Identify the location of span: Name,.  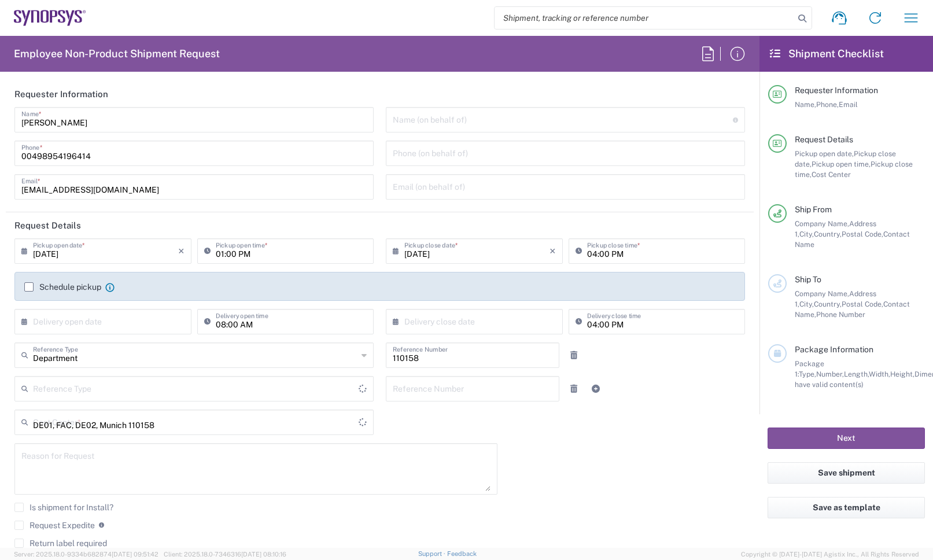
(806, 104).